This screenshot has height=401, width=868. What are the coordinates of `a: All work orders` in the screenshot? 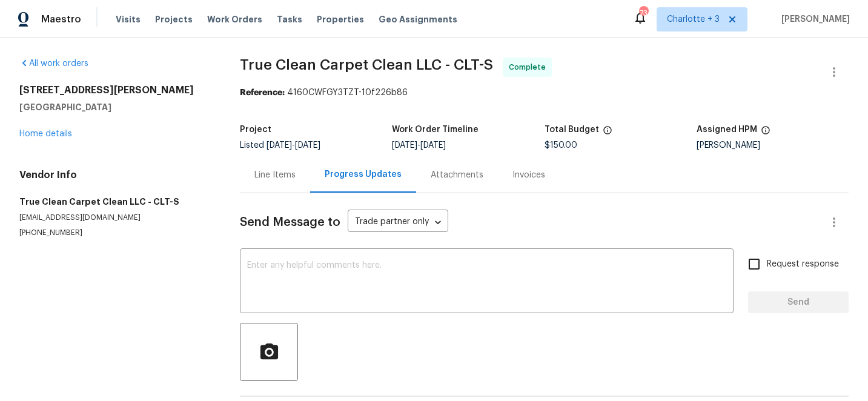 It's located at (54, 64).